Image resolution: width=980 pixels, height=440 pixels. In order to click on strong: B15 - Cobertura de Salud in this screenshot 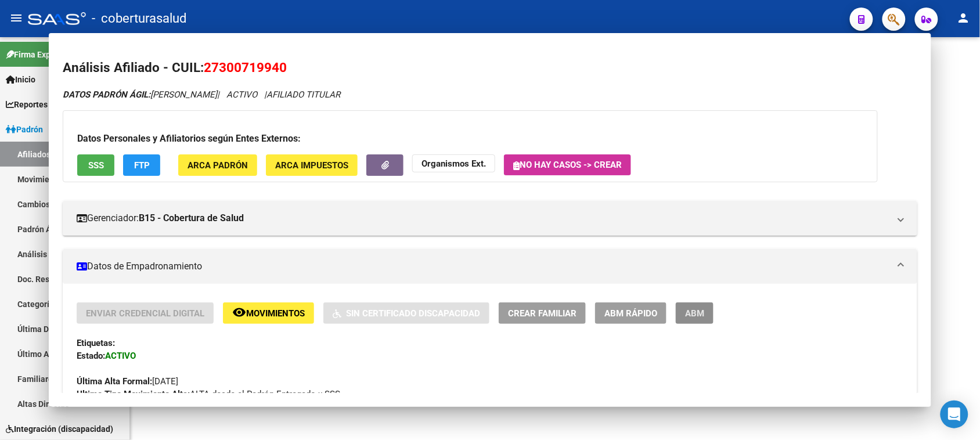, I will do `click(191, 218)`.